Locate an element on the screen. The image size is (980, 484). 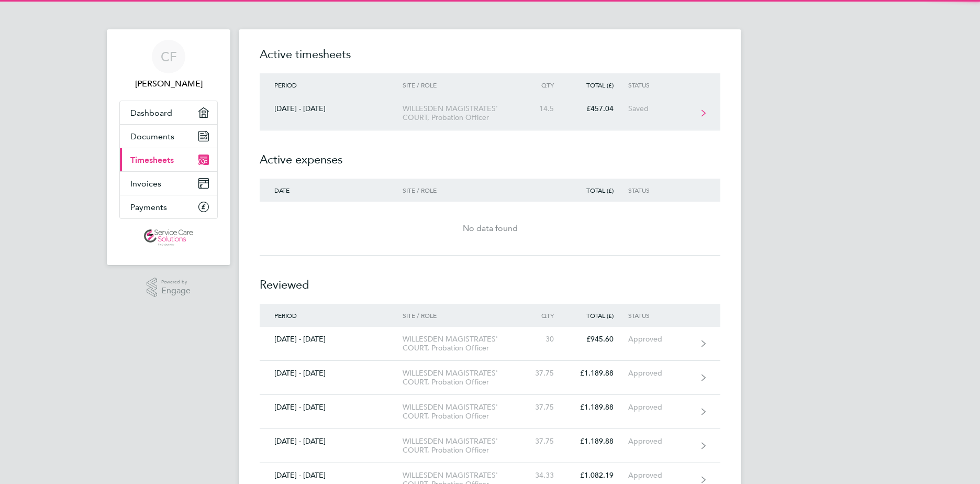
span: Invoices is located at coordinates (146, 183).